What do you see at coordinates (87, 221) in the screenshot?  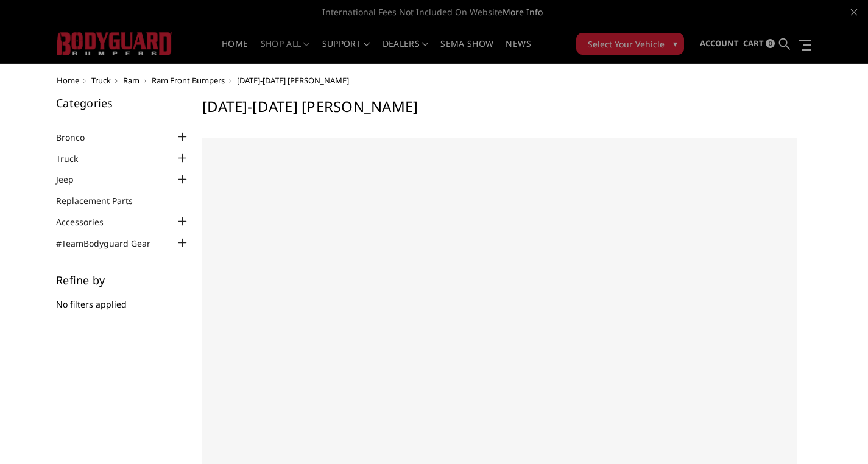 I see `a: Accessories` at bounding box center [87, 221].